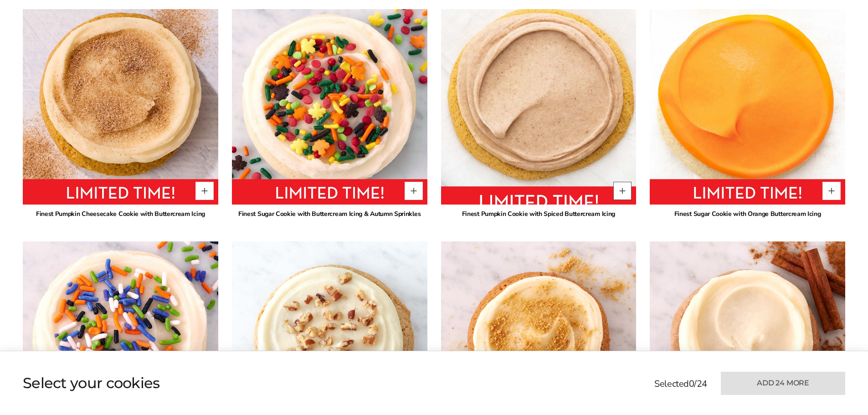  I want to click on span: 24, so click(702, 384).